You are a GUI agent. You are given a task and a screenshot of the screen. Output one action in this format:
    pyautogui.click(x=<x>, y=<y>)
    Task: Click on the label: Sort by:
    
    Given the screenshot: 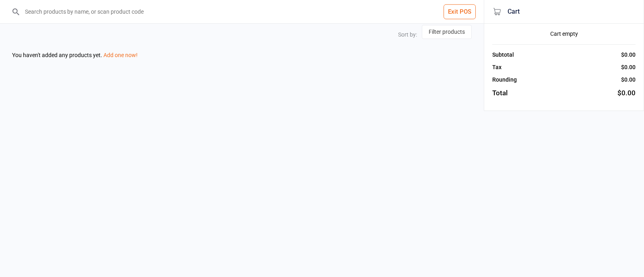 What is the action you would take?
    pyautogui.click(x=408, y=34)
    